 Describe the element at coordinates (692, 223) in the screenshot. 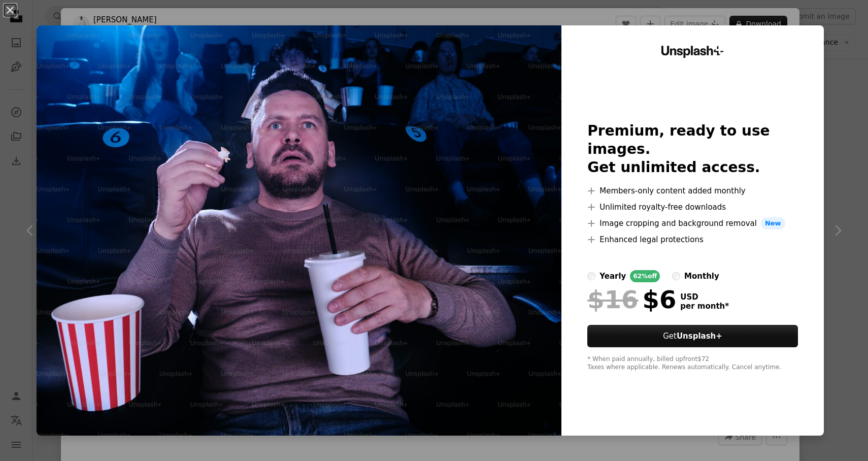

I see `li: Image cropping and background removal` at that location.